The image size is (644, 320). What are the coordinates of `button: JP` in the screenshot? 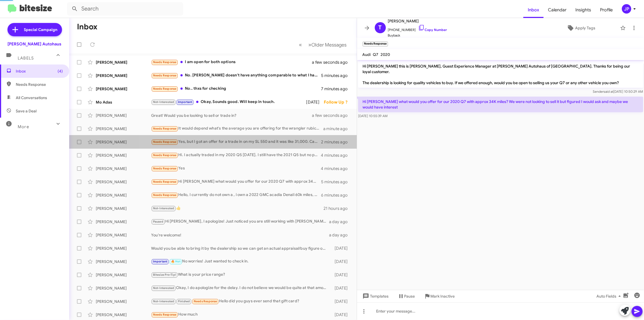 It's located at (627, 9).